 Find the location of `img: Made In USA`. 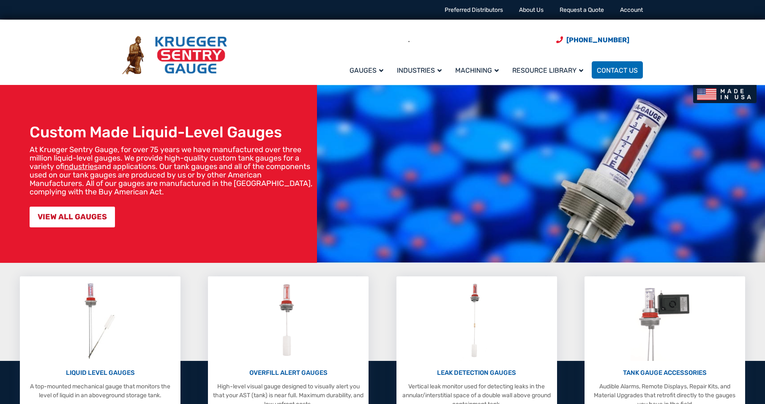

img: Made In USA is located at coordinates (725, 94).